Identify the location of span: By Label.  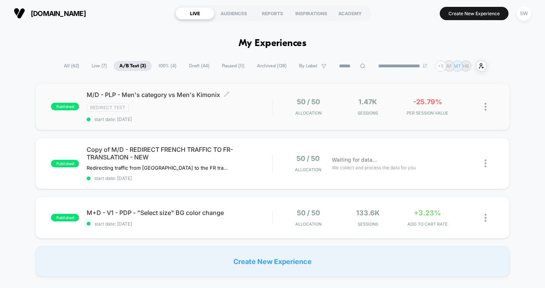
(308, 66).